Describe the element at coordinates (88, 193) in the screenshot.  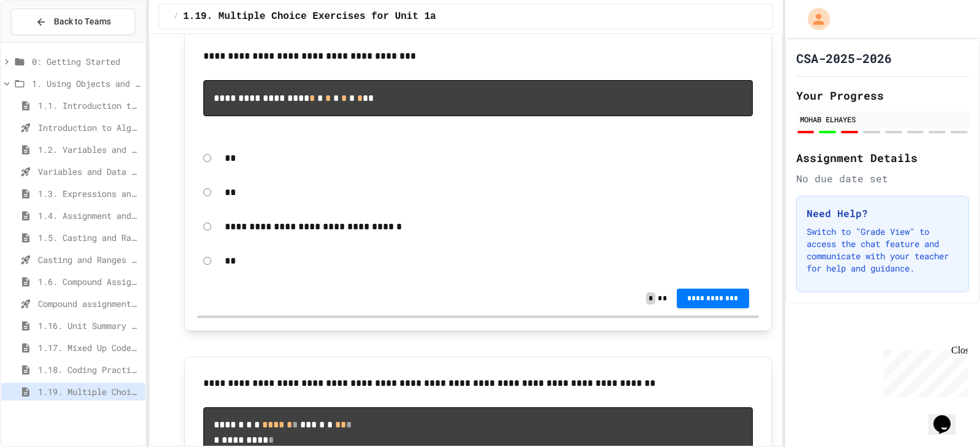
I see `span: 1.3. Expressions and Output [New]` at that location.